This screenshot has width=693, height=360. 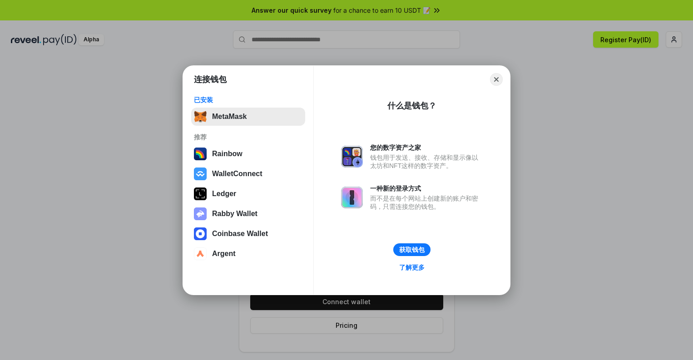 What do you see at coordinates (248, 117) in the screenshot?
I see `button: MetaMask` at bounding box center [248, 117].